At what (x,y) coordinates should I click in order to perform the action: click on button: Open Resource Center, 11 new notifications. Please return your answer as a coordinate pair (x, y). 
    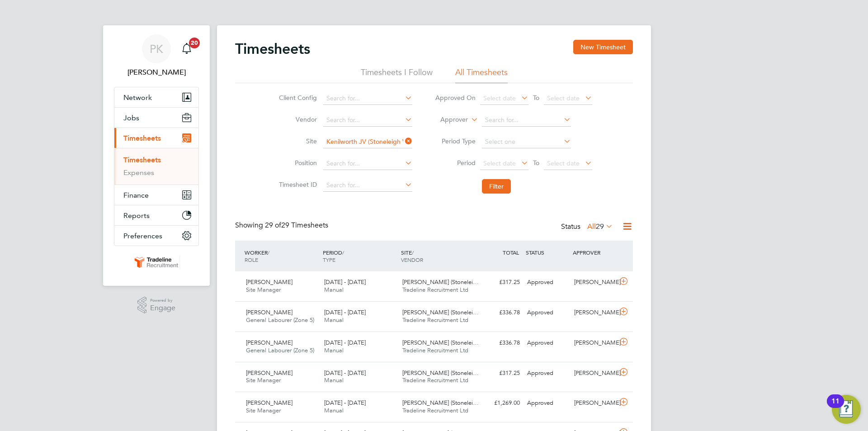
    Looking at the image, I should click on (847, 409).